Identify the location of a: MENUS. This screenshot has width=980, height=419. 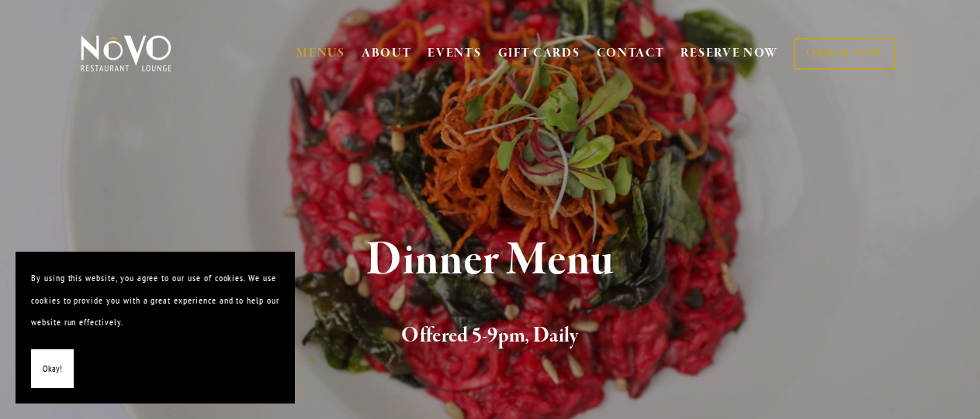
(320, 53).